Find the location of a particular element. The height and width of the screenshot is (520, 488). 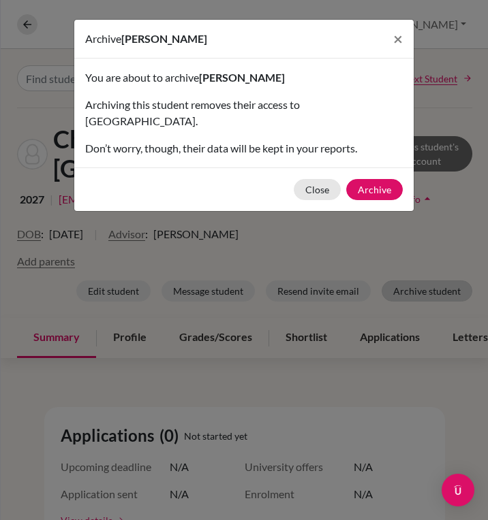

button: Archive is located at coordinates (374, 189).